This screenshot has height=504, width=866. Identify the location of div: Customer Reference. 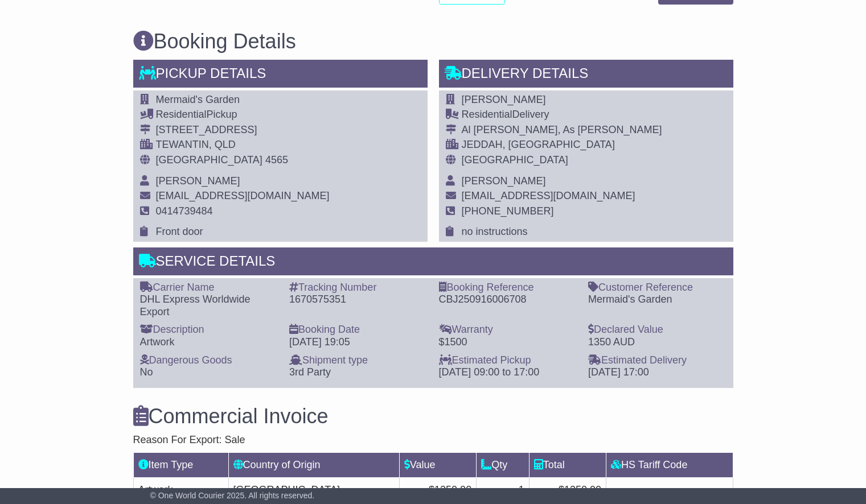
(657, 288).